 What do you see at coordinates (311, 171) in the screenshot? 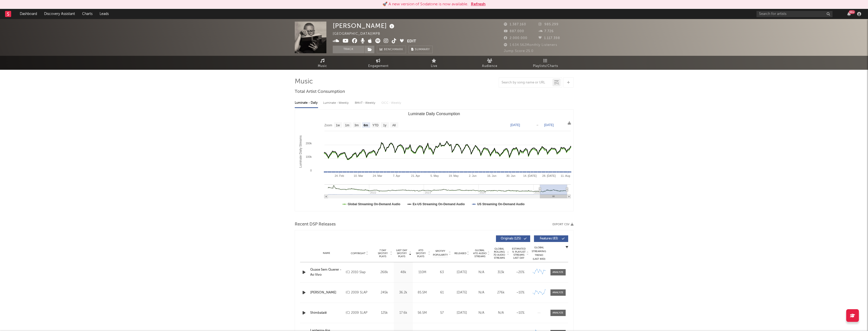
I see `text: 0` at bounding box center [311, 171].